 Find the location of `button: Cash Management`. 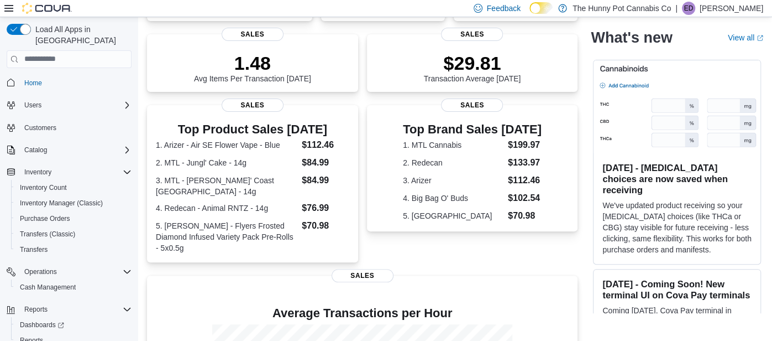

button: Cash Management is located at coordinates (74, 287).